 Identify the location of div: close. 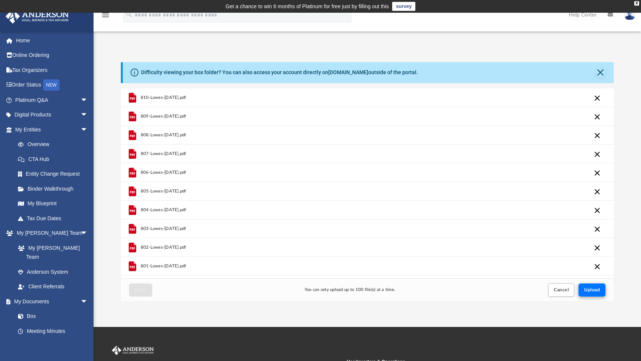
(637, 3).